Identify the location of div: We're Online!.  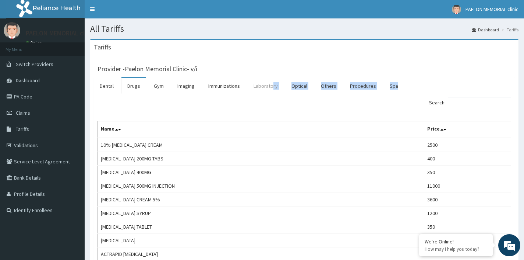
(456, 241).